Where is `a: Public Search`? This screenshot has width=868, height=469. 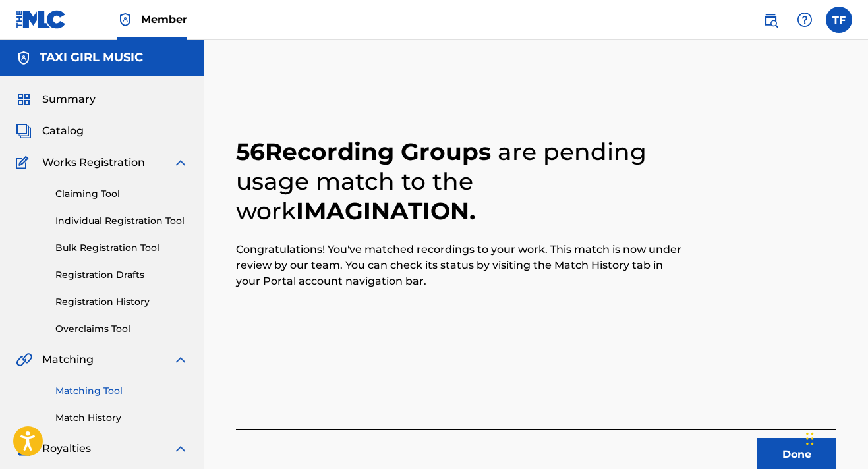
a: Public Search is located at coordinates (771, 20).